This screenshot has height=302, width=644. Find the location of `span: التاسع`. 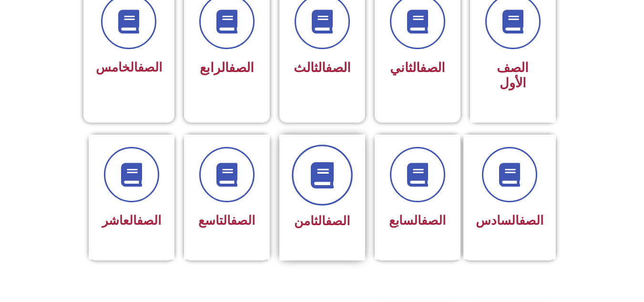

span: التاسع is located at coordinates (226, 221).